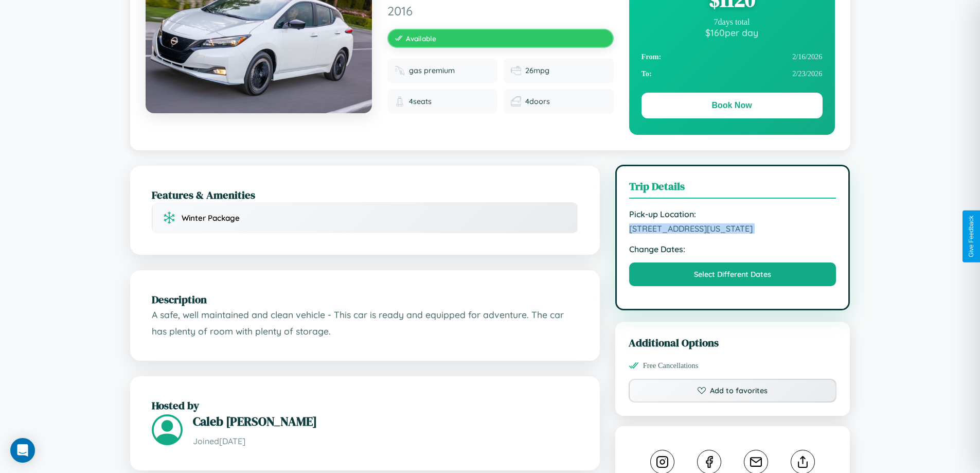  What do you see at coordinates (538, 102) in the screenshot?
I see `span: 4 doors` at bounding box center [538, 102].